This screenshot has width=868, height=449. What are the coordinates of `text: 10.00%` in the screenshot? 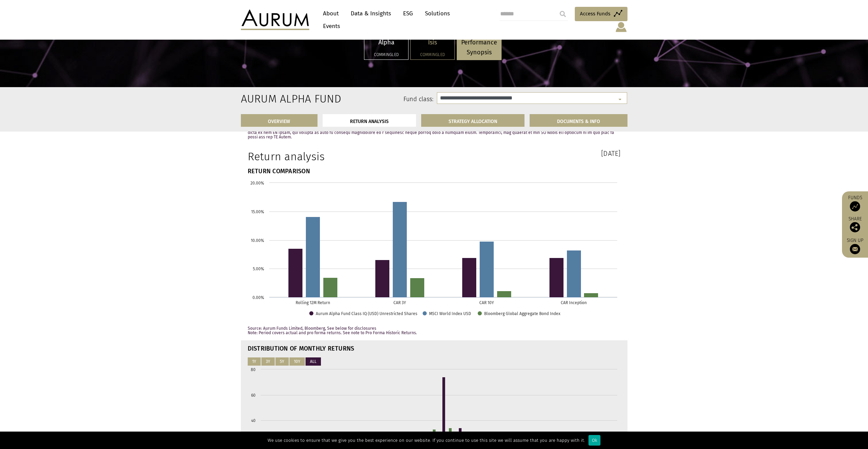 It's located at (257, 241).